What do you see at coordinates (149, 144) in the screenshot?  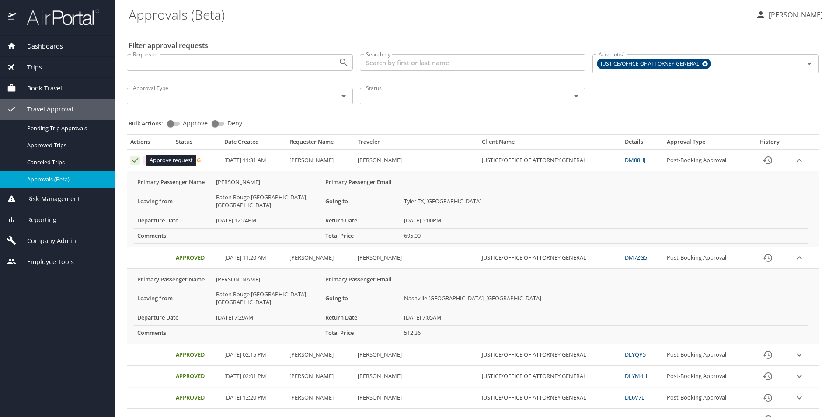 I see `th: Actions` at bounding box center [149, 144].